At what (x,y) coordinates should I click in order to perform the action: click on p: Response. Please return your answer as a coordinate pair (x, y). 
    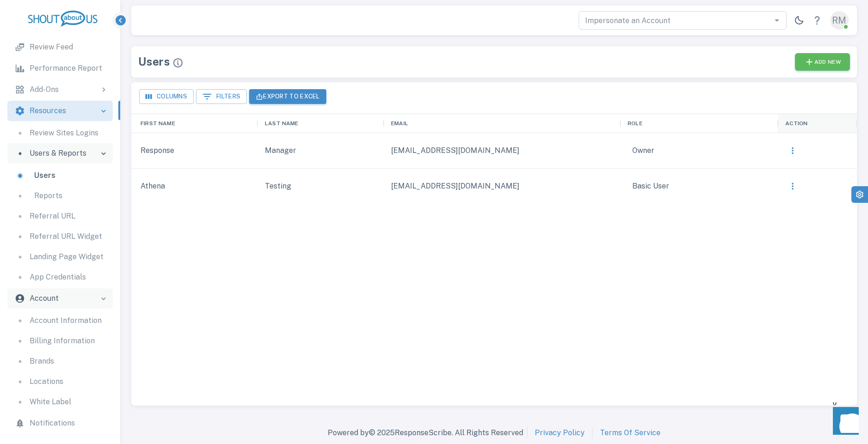
    Looking at the image, I should click on (157, 151).